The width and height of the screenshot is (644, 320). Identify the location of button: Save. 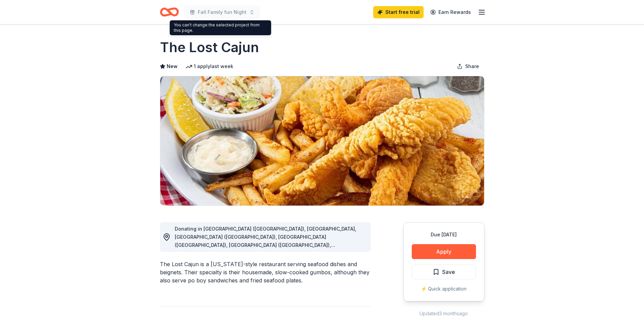
(444, 272).